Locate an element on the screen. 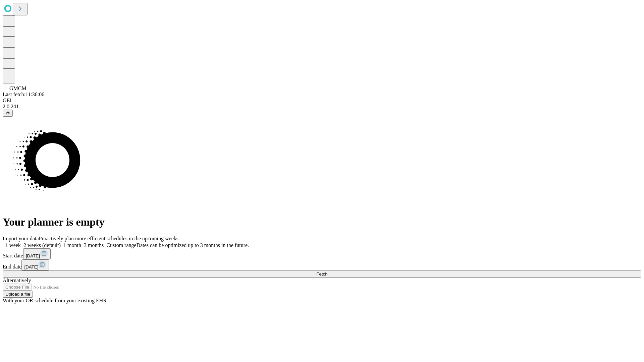  span: 1 week is located at coordinates (13, 245).